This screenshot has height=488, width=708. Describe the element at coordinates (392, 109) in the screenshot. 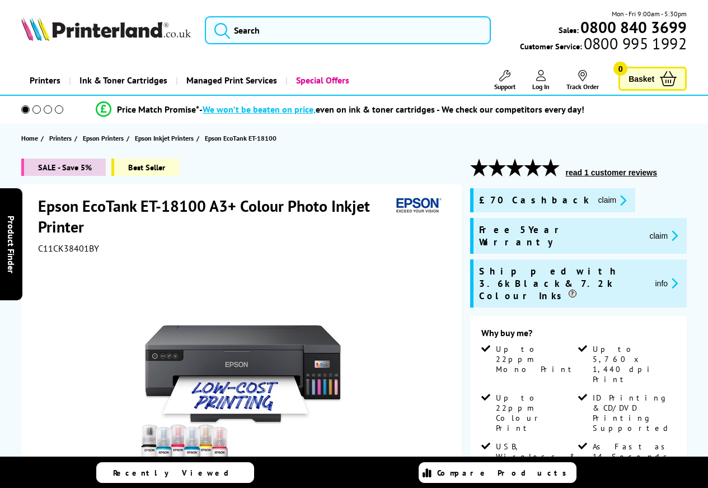

I see `div: - even on ink & toner cartridges - We check our competitors every day!` at that location.